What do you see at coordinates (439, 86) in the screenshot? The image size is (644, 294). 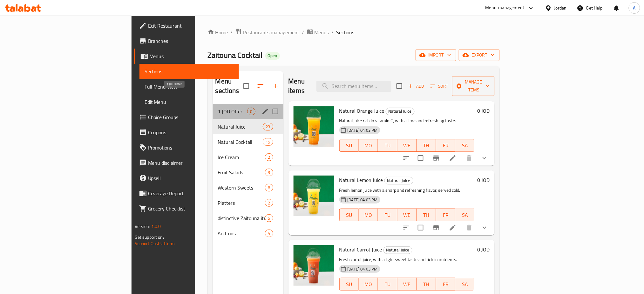 I see `button: Sort` at bounding box center [439, 86].